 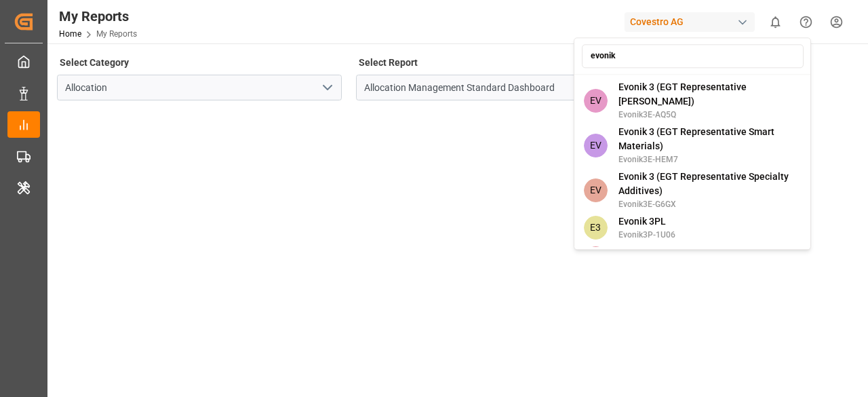 I want to click on span: Evonik3E-AQ5Q, so click(x=710, y=115).